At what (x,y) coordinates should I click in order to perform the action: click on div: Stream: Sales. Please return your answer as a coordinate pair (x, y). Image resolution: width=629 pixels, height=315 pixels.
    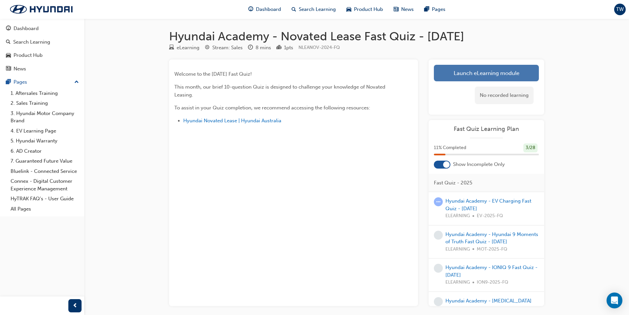
    Looking at the image, I should click on (227, 48).